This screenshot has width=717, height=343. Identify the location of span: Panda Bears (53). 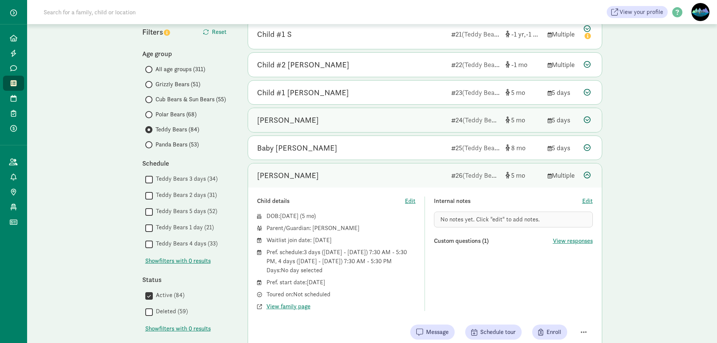
(177, 145).